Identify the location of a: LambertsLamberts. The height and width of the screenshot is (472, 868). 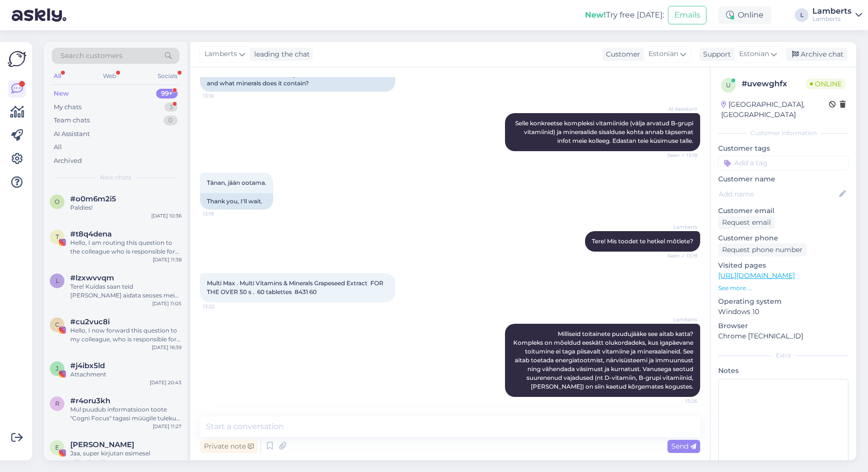
(837, 15).